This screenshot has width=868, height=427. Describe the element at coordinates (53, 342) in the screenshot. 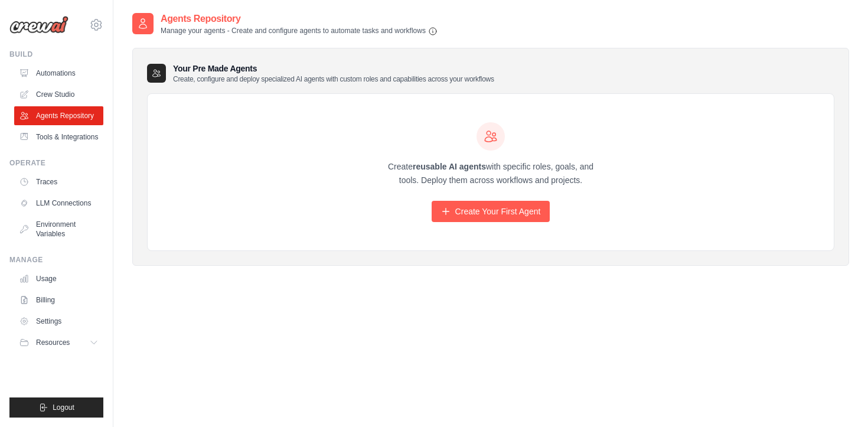

I see `span: Resources` at that location.